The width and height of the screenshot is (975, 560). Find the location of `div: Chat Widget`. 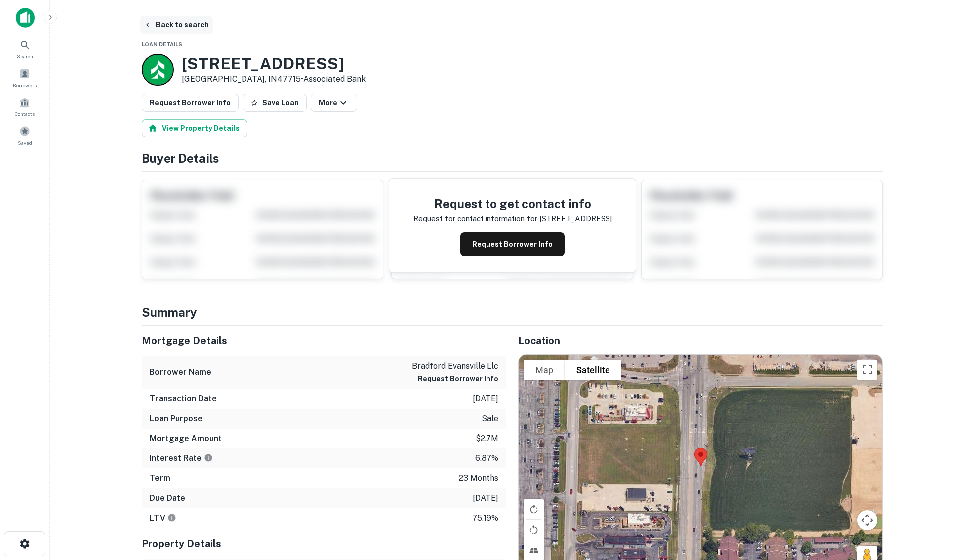

div: Chat Widget is located at coordinates (950, 504).